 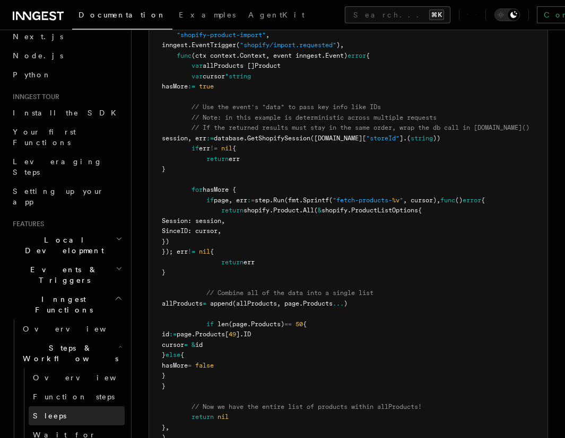 What do you see at coordinates (314, 118) in the screenshot?
I see `span: // Note: in this example is deterministic across multiple requests` at bounding box center [314, 118].